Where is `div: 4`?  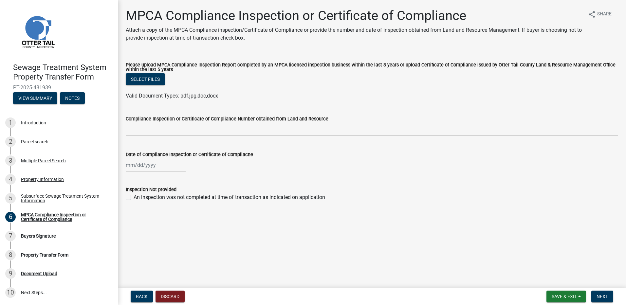 div: 4 is located at coordinates (10, 180).